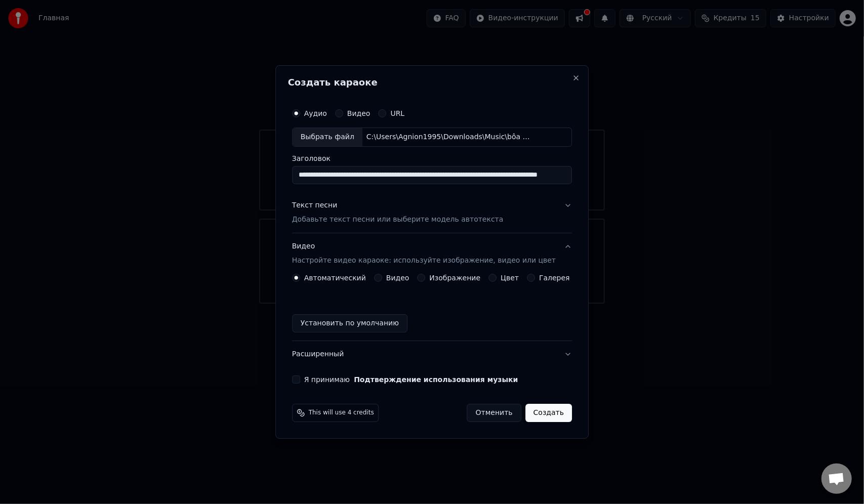 This screenshot has width=864, height=504. I want to click on p: Настройте видео караоке: используйте изображение, видео или цвет, so click(424, 261).